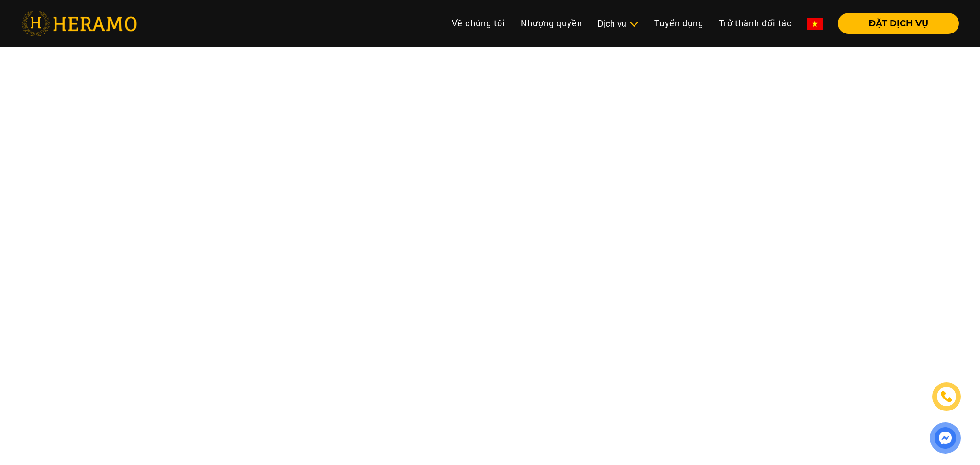 This screenshot has width=980, height=465. Describe the element at coordinates (898, 23) in the screenshot. I see `button: ĐẶT DỊCH VỤ` at that location.